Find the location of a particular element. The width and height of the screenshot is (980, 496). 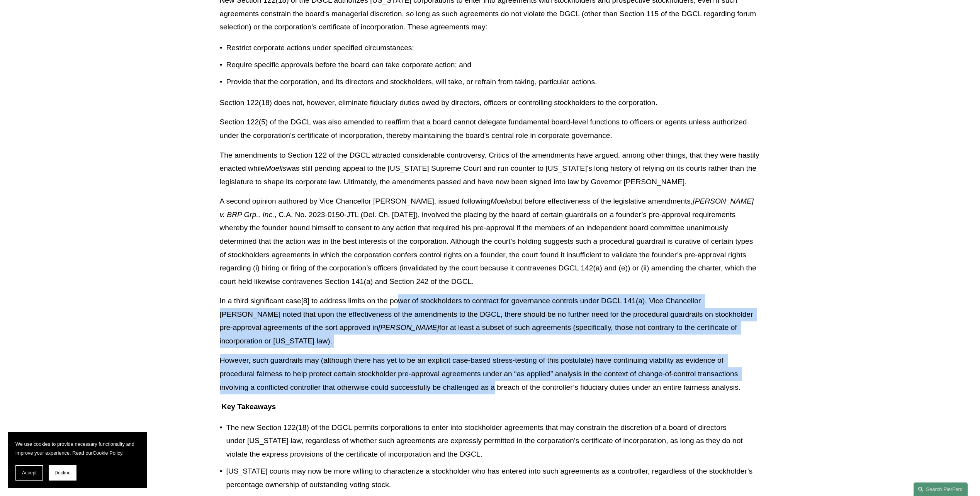

button: Accept is located at coordinates (30, 473).